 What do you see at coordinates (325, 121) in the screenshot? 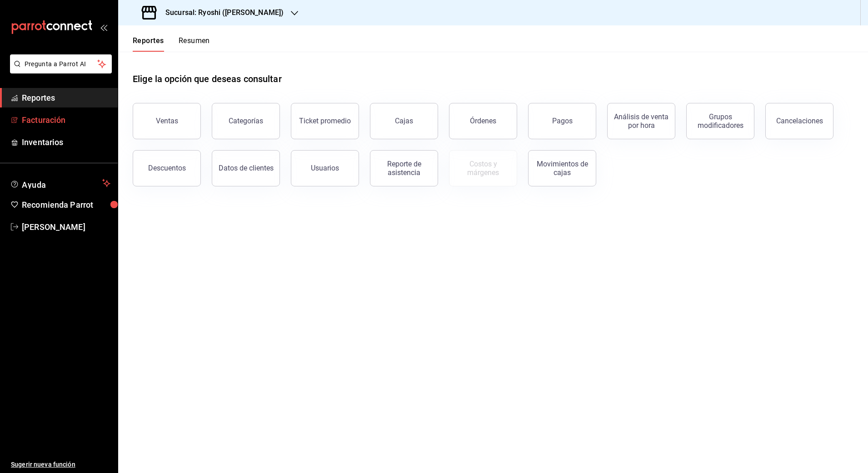
I see `button: Ticket promedio` at bounding box center [325, 121].